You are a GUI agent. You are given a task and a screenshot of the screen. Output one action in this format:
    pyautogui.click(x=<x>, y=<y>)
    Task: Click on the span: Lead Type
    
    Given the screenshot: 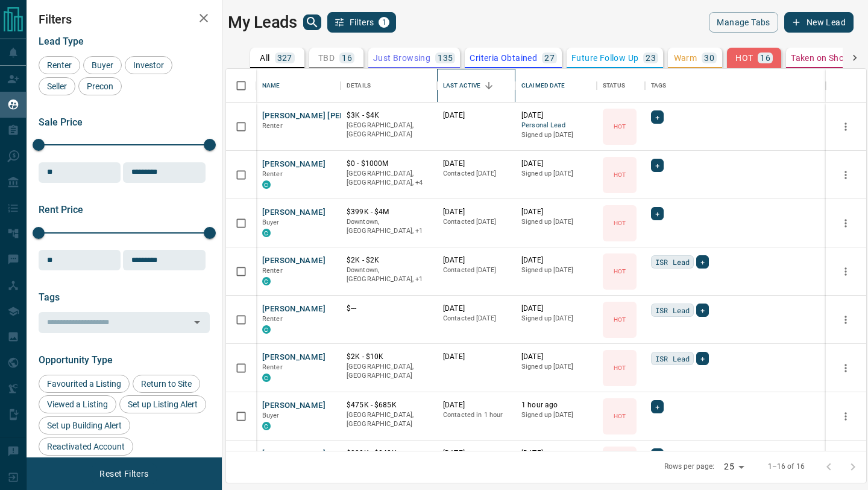 What is the action you would take?
    pyautogui.click(x=61, y=41)
    